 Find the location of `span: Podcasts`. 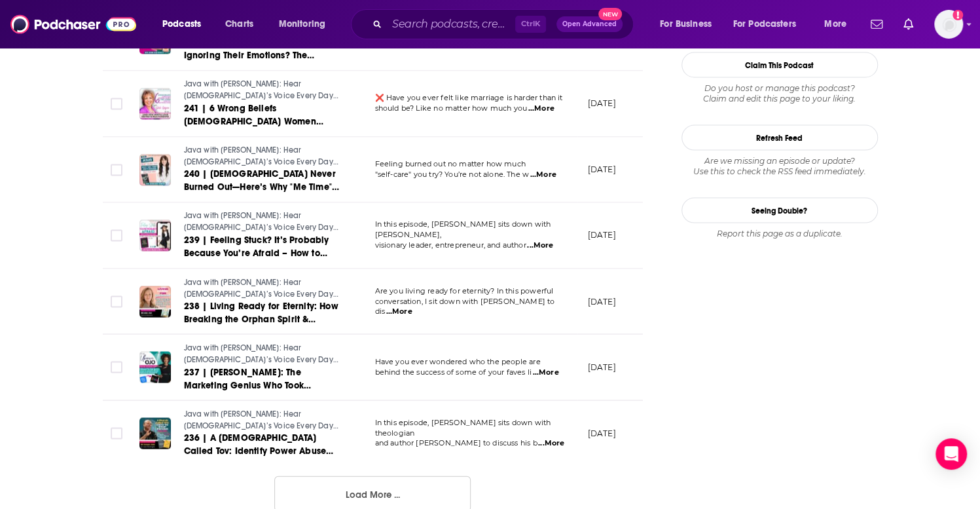

span: Podcasts is located at coordinates (181, 24).